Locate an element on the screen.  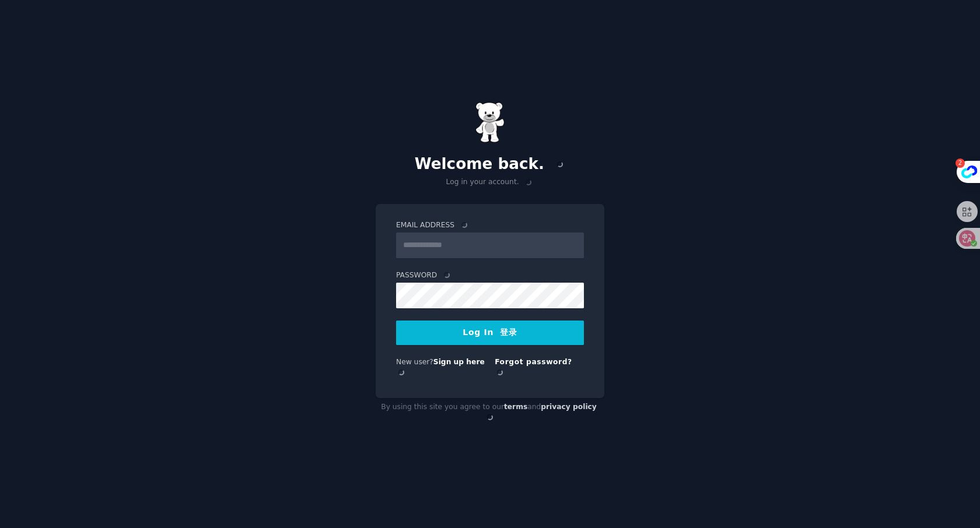
button: Log In 登录 is located at coordinates (490, 333).